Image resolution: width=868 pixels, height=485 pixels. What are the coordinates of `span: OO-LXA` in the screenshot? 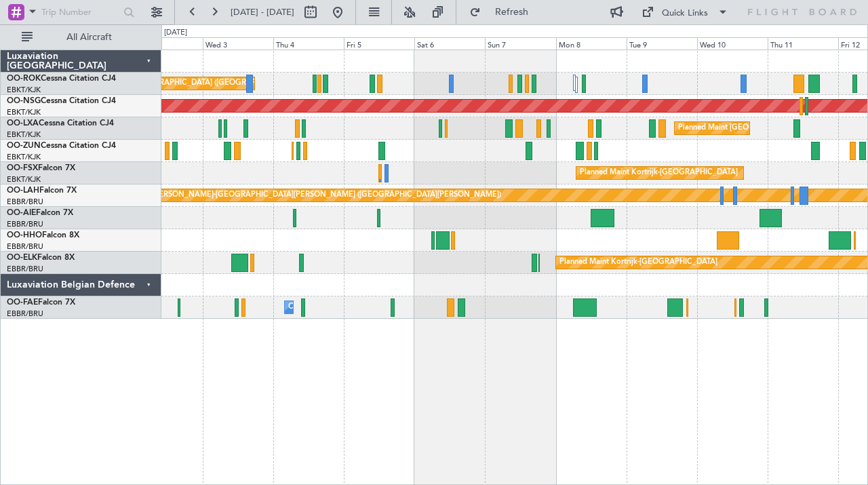 It's located at (22, 124).